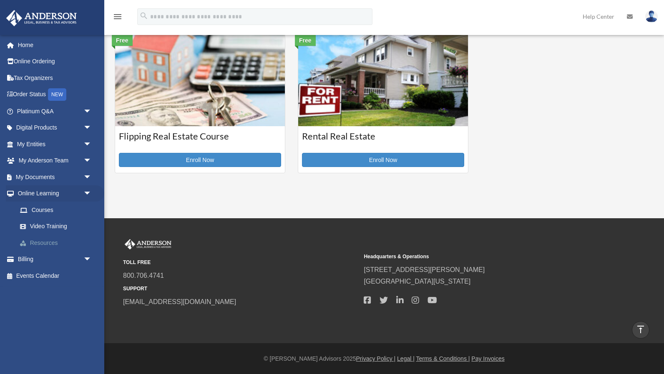 The width and height of the screenshot is (664, 374). I want to click on a: Courses, so click(56, 210).